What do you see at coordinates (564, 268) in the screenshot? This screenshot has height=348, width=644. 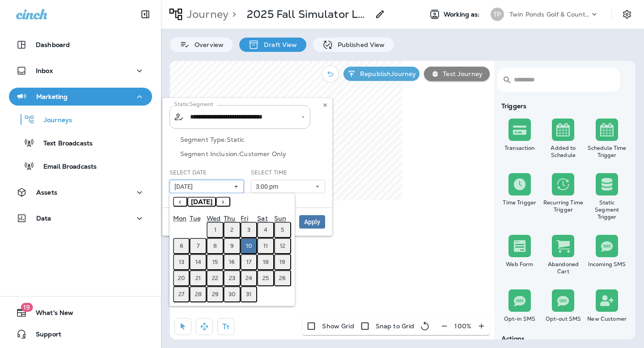 I see `div: Abandoned Cart` at bounding box center [564, 268].